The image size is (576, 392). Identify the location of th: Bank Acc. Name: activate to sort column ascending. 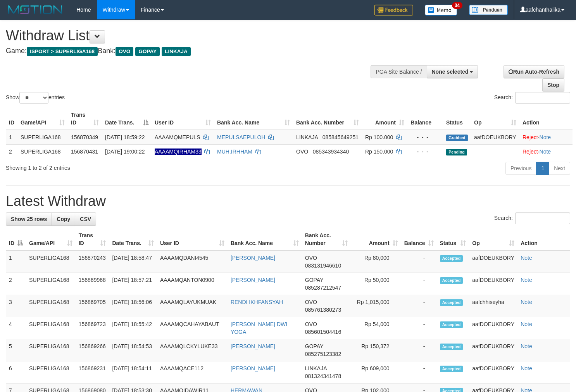
(265, 239).